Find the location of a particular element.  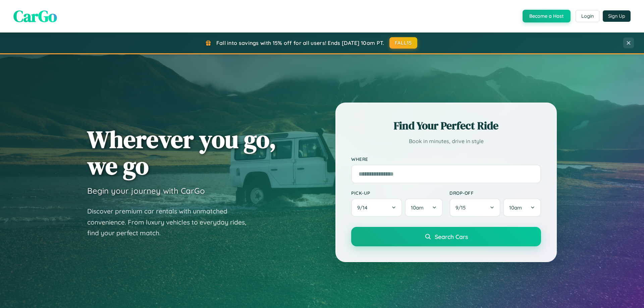

label: Where is located at coordinates (446, 159).